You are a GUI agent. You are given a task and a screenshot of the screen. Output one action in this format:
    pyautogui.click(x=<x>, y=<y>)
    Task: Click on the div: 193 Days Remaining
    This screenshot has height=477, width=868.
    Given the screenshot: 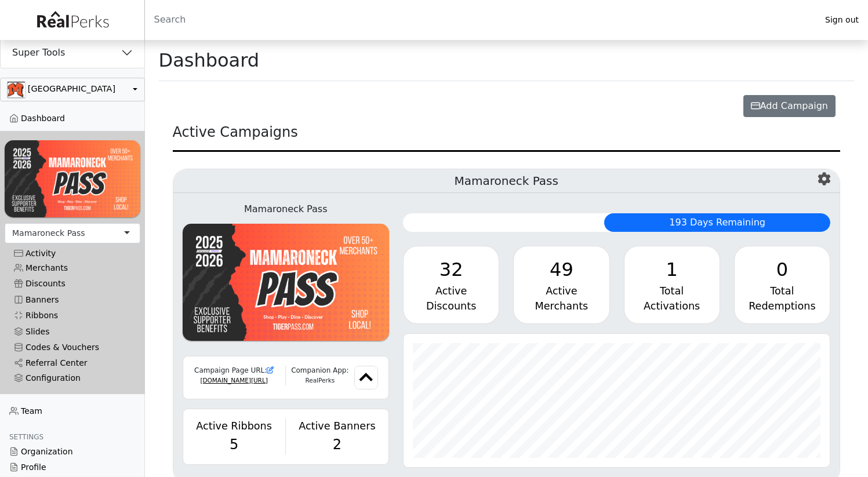 What is the action you would take?
    pyautogui.click(x=717, y=222)
    